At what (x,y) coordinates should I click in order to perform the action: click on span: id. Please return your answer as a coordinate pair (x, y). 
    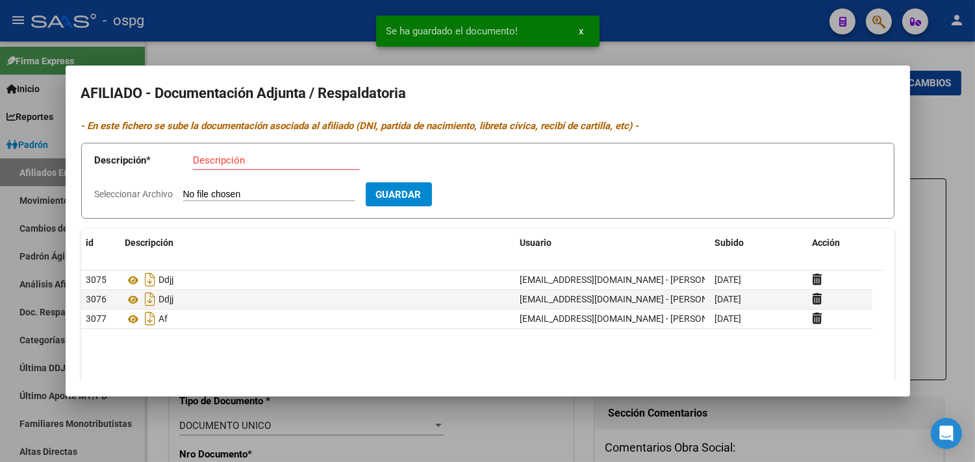
    Looking at the image, I should click on (90, 243).